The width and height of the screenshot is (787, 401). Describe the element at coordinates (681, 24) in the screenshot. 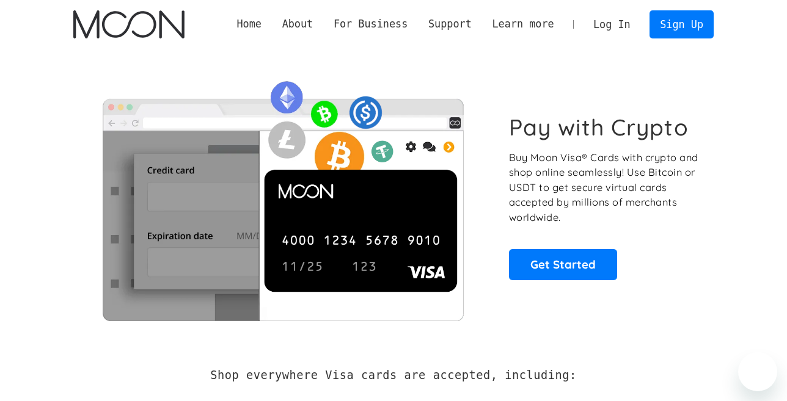

I see `a: Sign Up` at that location.